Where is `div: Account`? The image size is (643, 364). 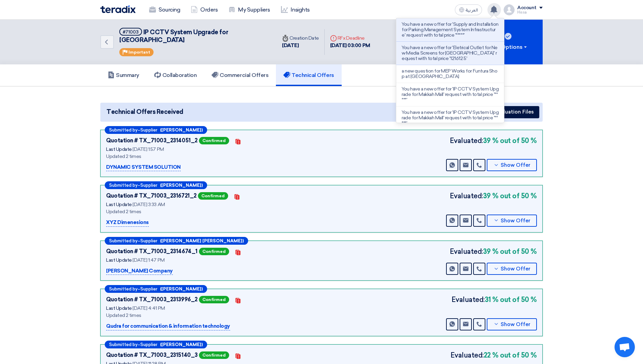
div: Account is located at coordinates (527, 8).